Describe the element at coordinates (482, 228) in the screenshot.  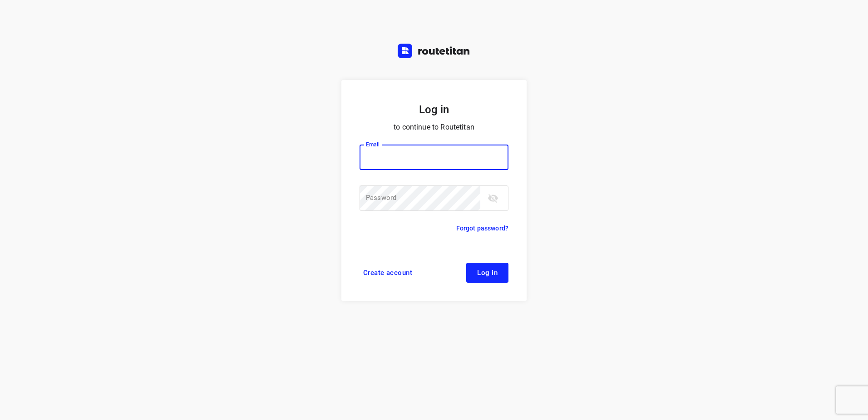
I see `a: Forgot password?` at that location.